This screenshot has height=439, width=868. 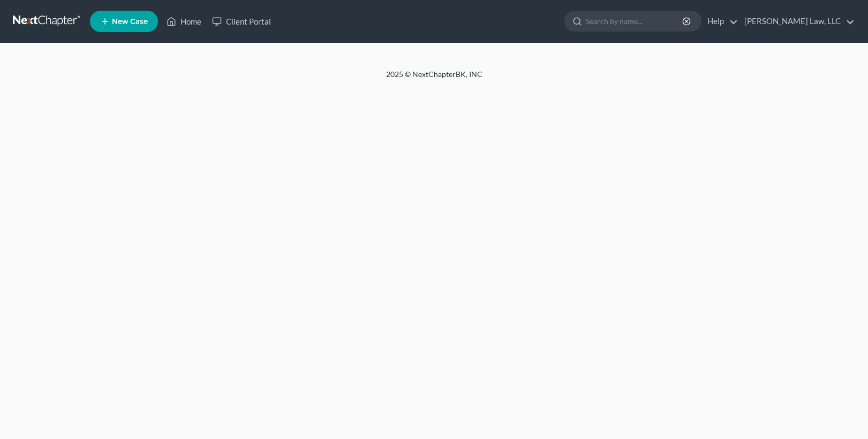 I want to click on div: 2025 © NextChapterBK, INC, so click(x=434, y=79).